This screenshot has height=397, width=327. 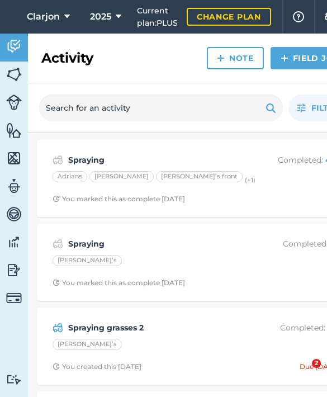 I want to click on a: Note, so click(x=236, y=58).